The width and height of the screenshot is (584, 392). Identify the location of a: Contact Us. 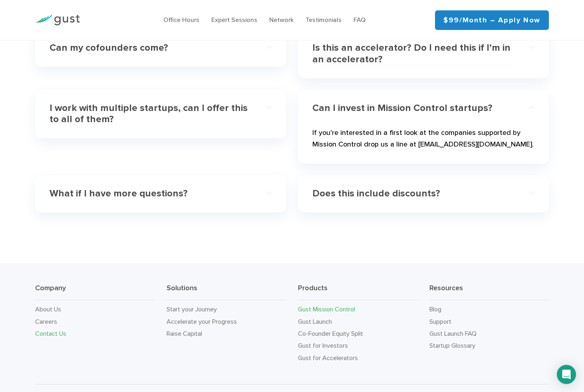
(51, 333).